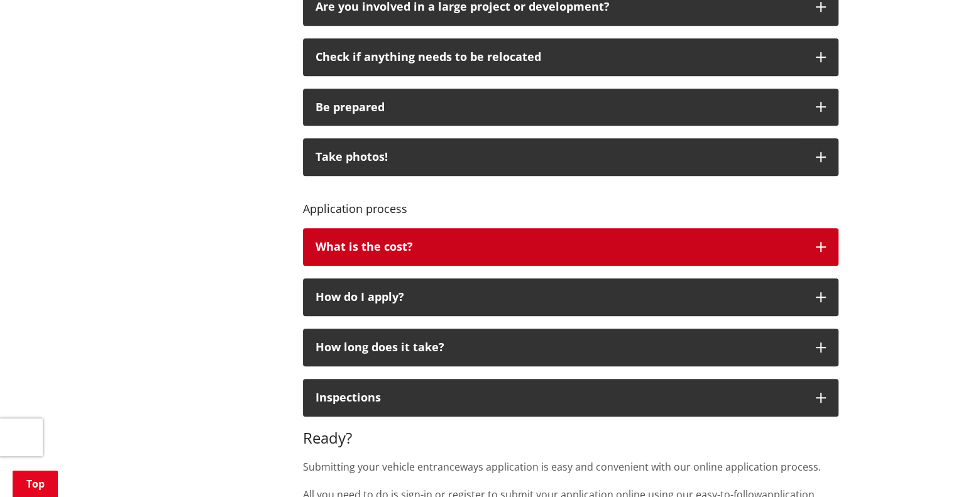 This screenshot has width=956, height=497. Describe the element at coordinates (559, 107) in the screenshot. I see `div: Be prepared` at that location.